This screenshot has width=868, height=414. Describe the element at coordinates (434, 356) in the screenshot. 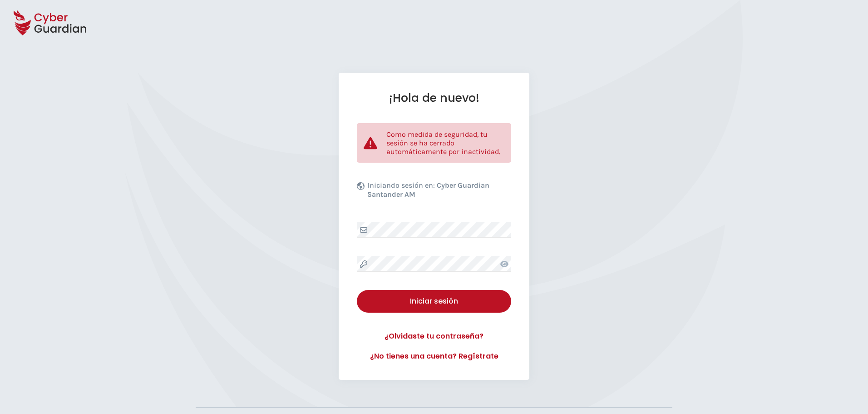

I see `a: ¿No tienes una cuenta? Regístrate` at that location.